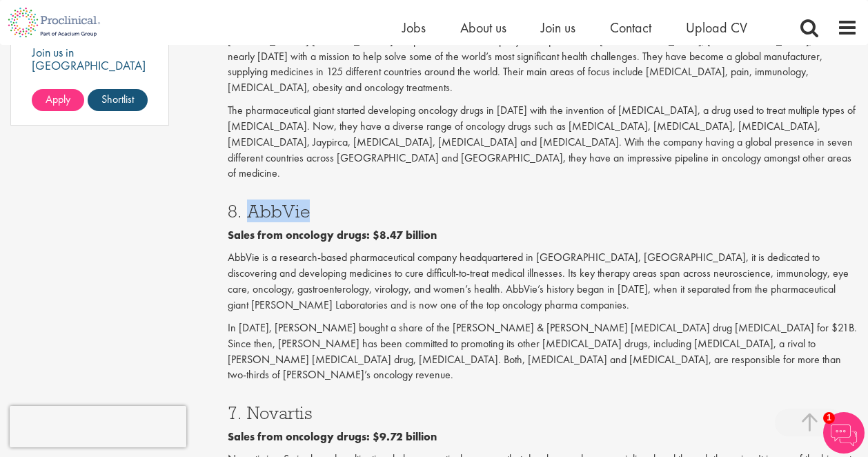 This screenshot has height=457, width=868. What do you see at coordinates (844, 433) in the screenshot?
I see `img: Chatbot` at bounding box center [844, 433].